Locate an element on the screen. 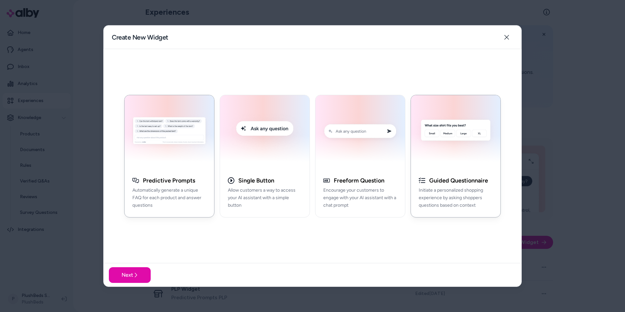  h3: Freeform Question is located at coordinates (359, 180).